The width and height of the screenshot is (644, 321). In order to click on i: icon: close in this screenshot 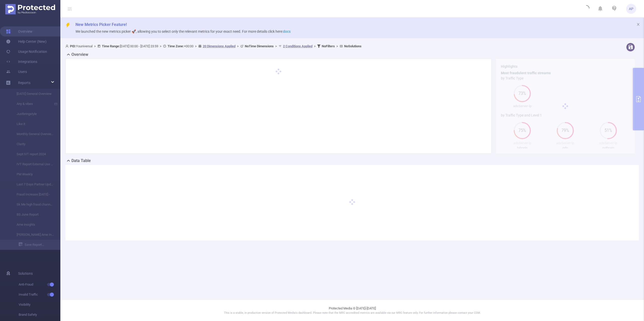, I will do `click(638, 24)`.